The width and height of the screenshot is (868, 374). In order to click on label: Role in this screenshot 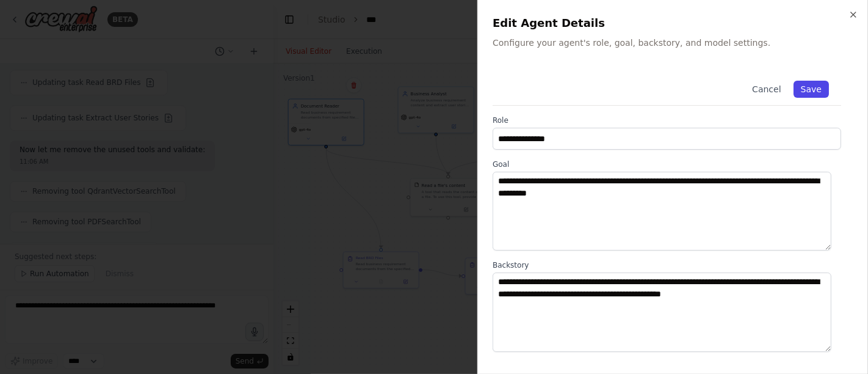, I will do `click(666, 120)`.